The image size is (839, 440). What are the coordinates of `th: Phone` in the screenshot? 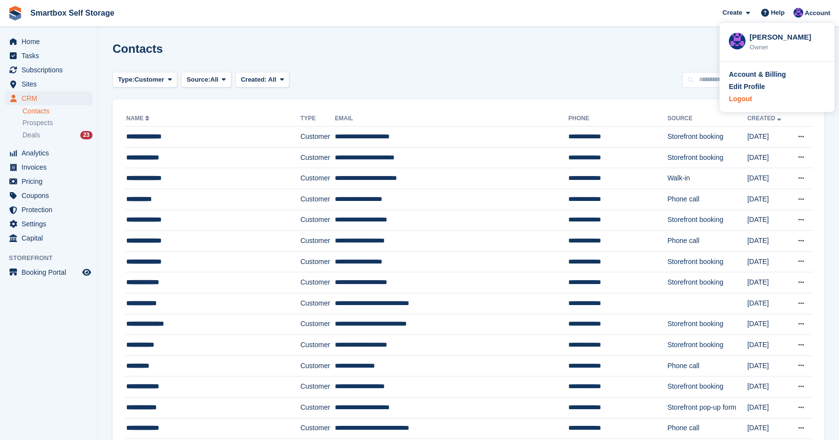 It's located at (617, 119).